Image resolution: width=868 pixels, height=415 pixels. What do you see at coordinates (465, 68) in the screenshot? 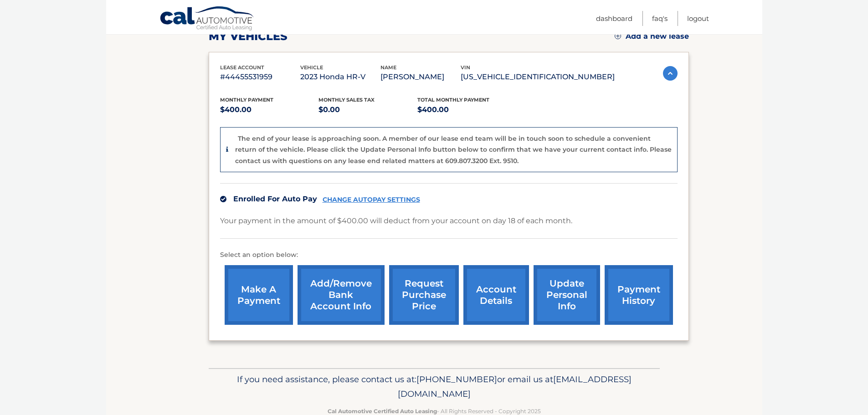
I see `span: vin` at bounding box center [465, 68].